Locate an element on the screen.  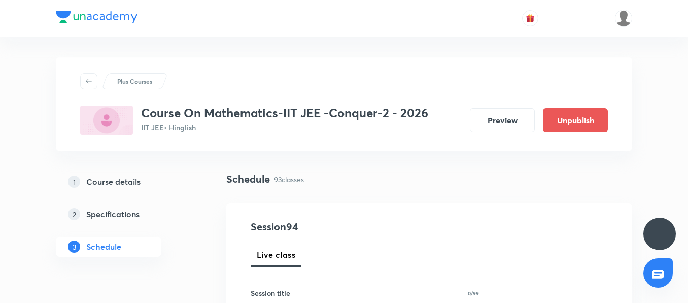
h4: Session 94 is located at coordinates (343, 227).